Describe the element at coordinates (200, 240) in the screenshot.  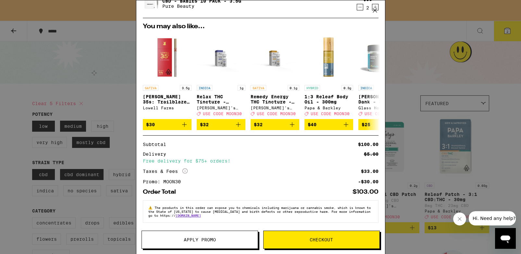
I see `button: Apply Promo` at that location.